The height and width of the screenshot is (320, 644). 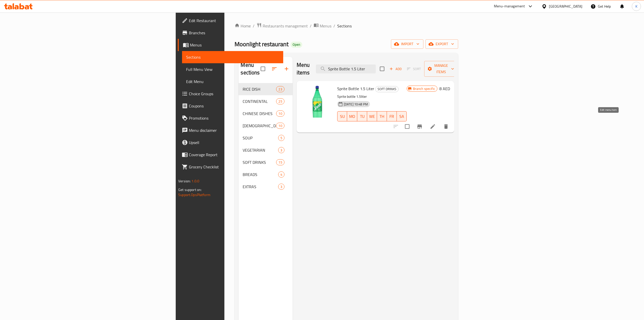 What do you see at coordinates (260, 175) in the screenshot?
I see `span: BREADS` at bounding box center [260, 175].